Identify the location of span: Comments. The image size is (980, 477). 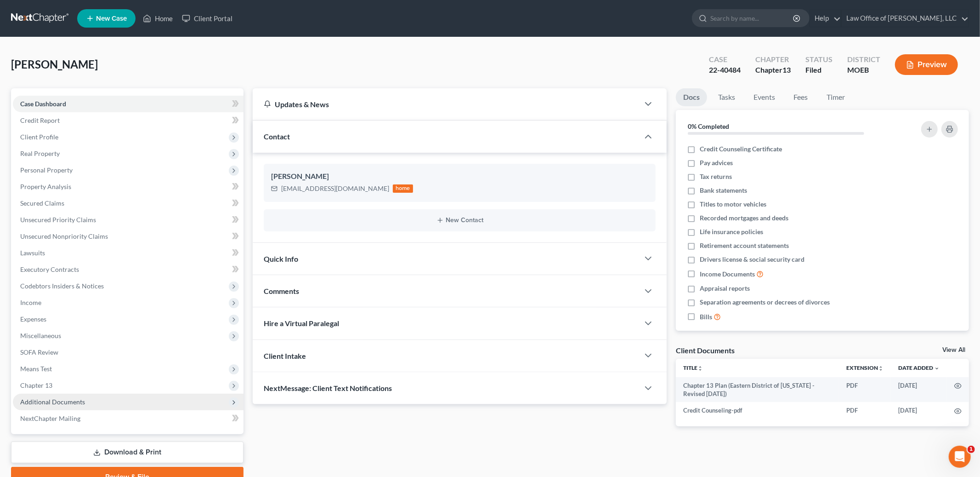
(281, 290).